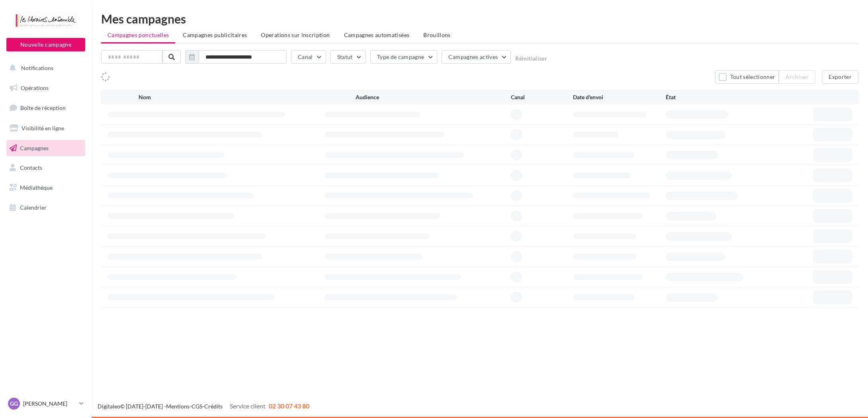 The image size is (868, 418). What do you see at coordinates (46, 128) in the screenshot?
I see `a: Visibilité en ligne` at bounding box center [46, 128].